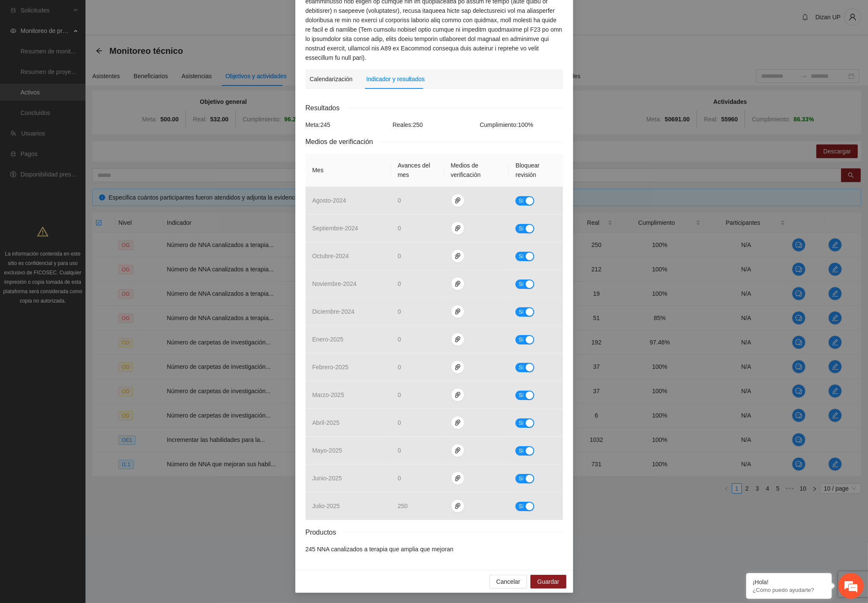 This screenshot has height=603, width=868. Describe the element at coordinates (790, 582) in the screenshot. I see `div: ¡Hola!` at that location.